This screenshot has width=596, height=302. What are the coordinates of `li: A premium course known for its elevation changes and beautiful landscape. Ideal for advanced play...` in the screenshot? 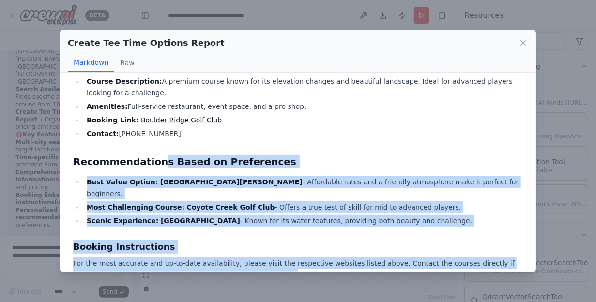 It's located at (303, 87).